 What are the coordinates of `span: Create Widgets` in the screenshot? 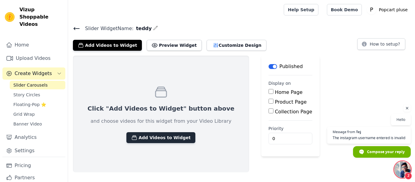 It's located at (33, 73).